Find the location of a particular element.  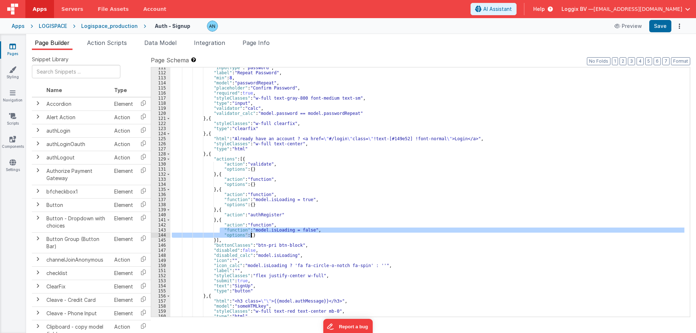

button: 5 is located at coordinates (649, 61).